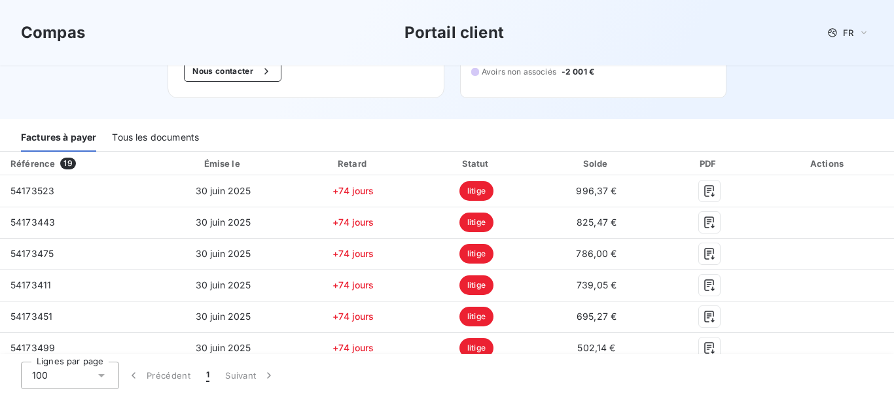  Describe the element at coordinates (353, 164) in the screenshot. I see `div: Retard` at that location.